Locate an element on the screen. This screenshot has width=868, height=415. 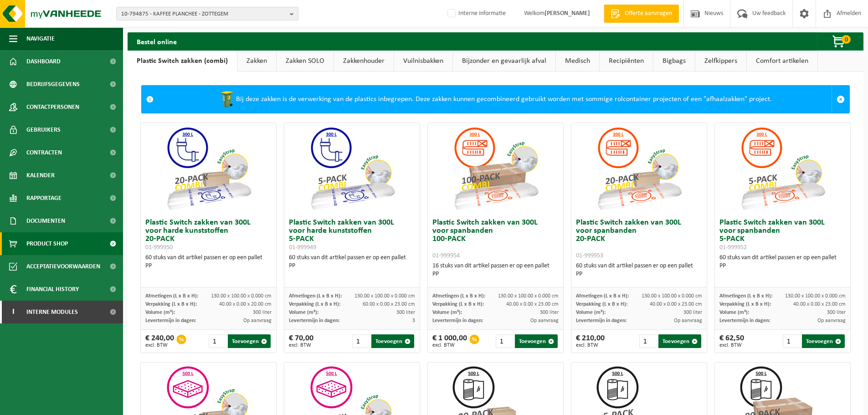
div: € 62,50 is located at coordinates (732, 341).